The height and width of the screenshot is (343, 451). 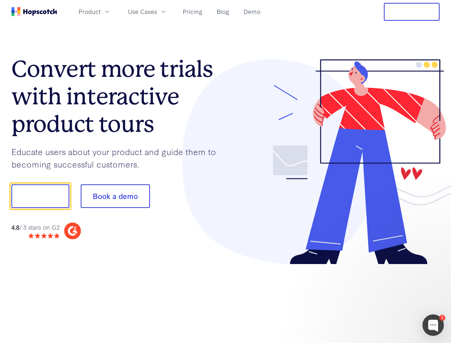 What do you see at coordinates (40, 196) in the screenshot?
I see `button: Show me!` at bounding box center [40, 196].